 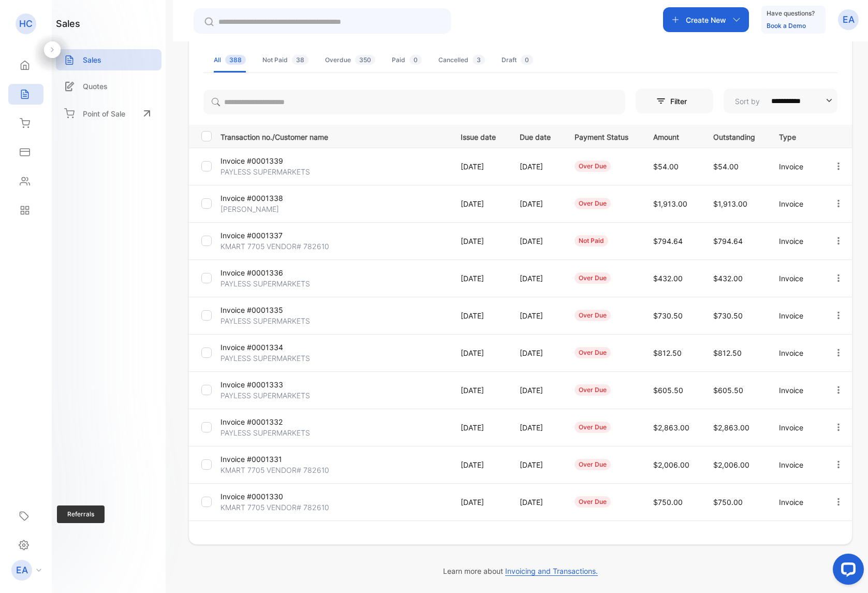 What do you see at coordinates (300, 59) in the screenshot?
I see `span: 38` at bounding box center [300, 59].